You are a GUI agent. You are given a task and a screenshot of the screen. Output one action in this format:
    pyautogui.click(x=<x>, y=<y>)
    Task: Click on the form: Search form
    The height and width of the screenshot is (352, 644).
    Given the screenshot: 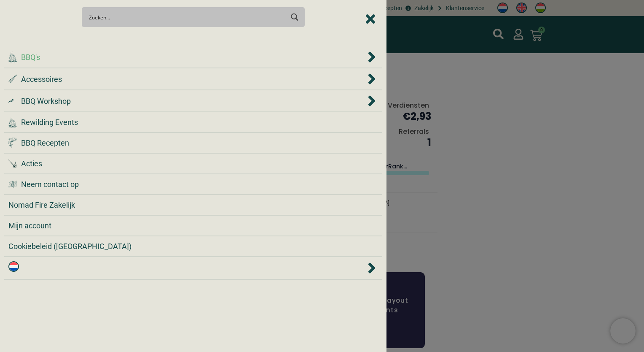 What is the action you would take?
    pyautogui.click(x=188, y=17)
    